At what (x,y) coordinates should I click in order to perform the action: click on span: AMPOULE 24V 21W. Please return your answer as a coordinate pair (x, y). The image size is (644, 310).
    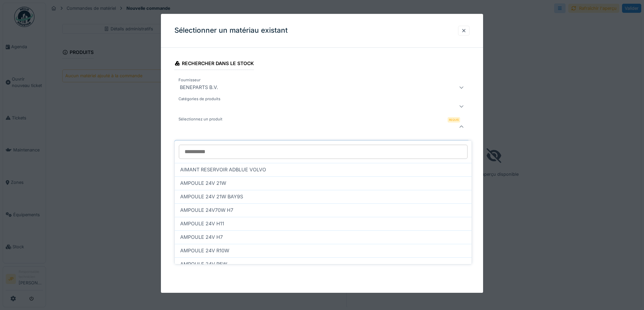
    Looking at the image, I should click on (203, 184).